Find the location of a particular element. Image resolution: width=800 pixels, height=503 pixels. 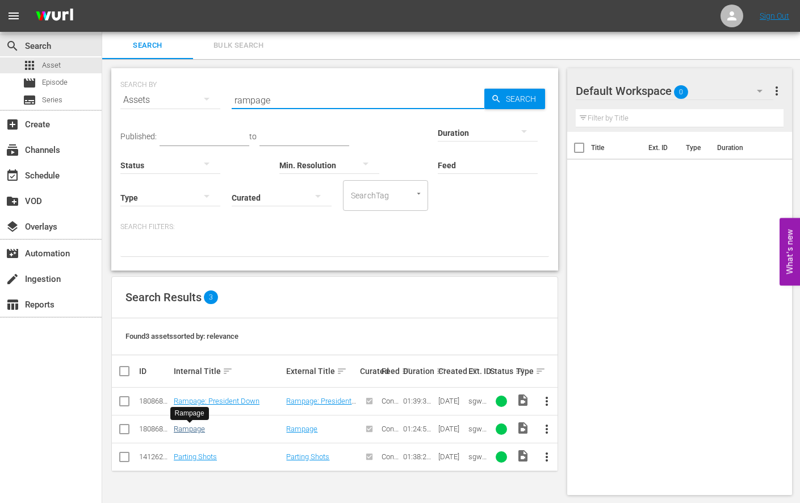

div: Curated is located at coordinates (369, 371).